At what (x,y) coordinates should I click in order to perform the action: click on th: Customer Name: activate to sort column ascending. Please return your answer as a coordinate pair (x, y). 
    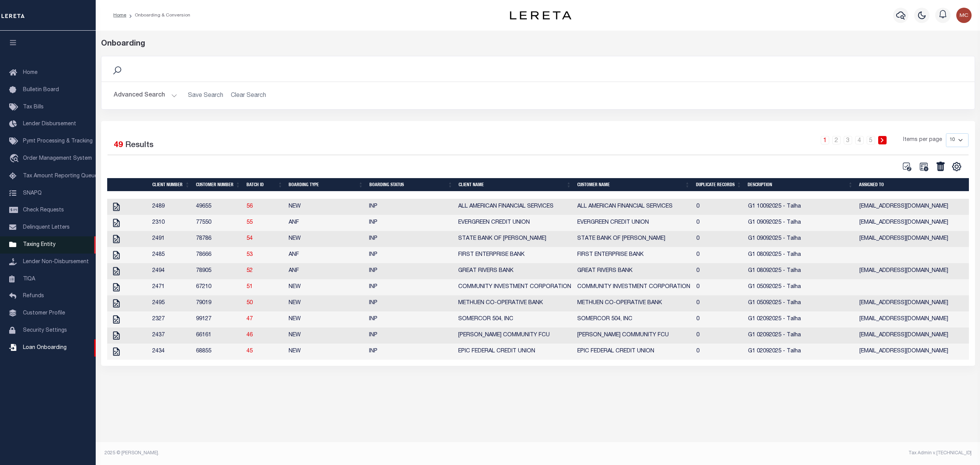
    Looking at the image, I should click on (634, 185).